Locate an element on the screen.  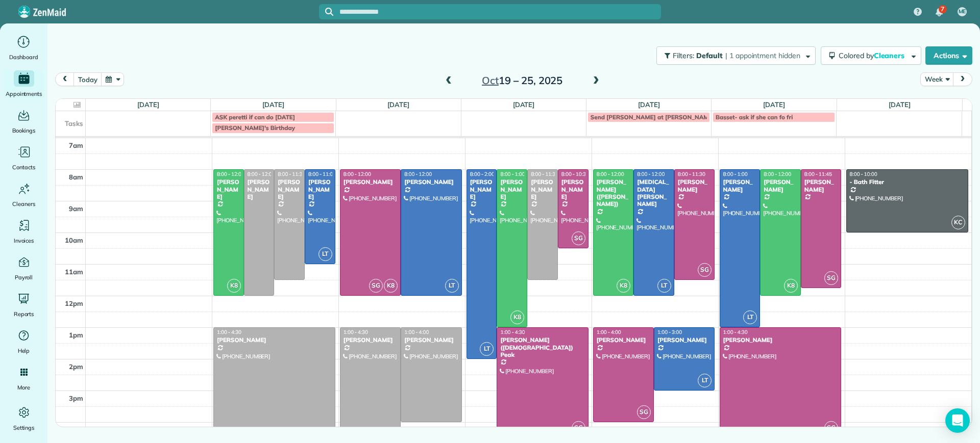
span: | 1 appointment hidden is located at coordinates (763, 55).